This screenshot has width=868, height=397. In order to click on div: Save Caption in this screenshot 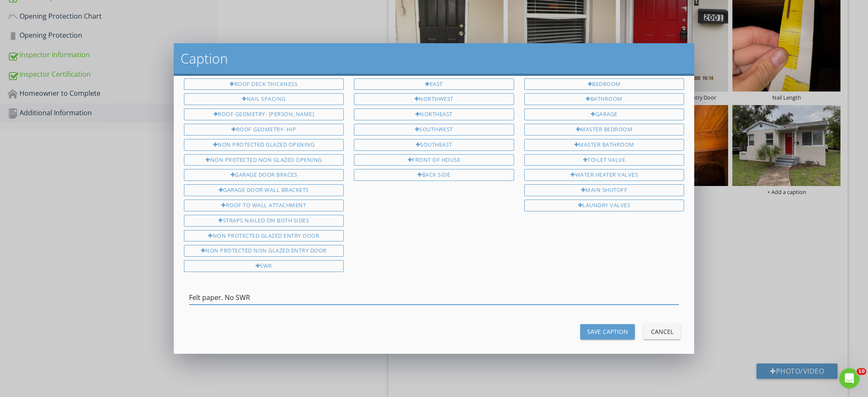, I will do `click(607, 332)`.